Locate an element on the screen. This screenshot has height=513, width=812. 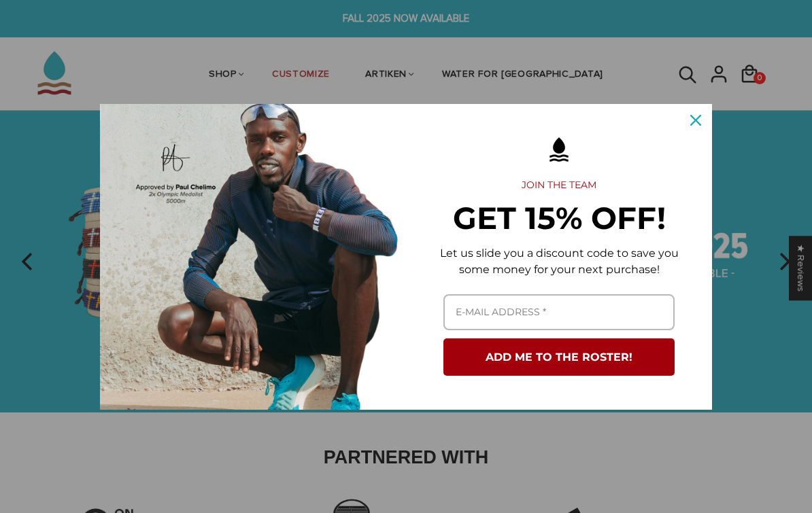
strong: GET 15% OFF! is located at coordinates (559, 218).